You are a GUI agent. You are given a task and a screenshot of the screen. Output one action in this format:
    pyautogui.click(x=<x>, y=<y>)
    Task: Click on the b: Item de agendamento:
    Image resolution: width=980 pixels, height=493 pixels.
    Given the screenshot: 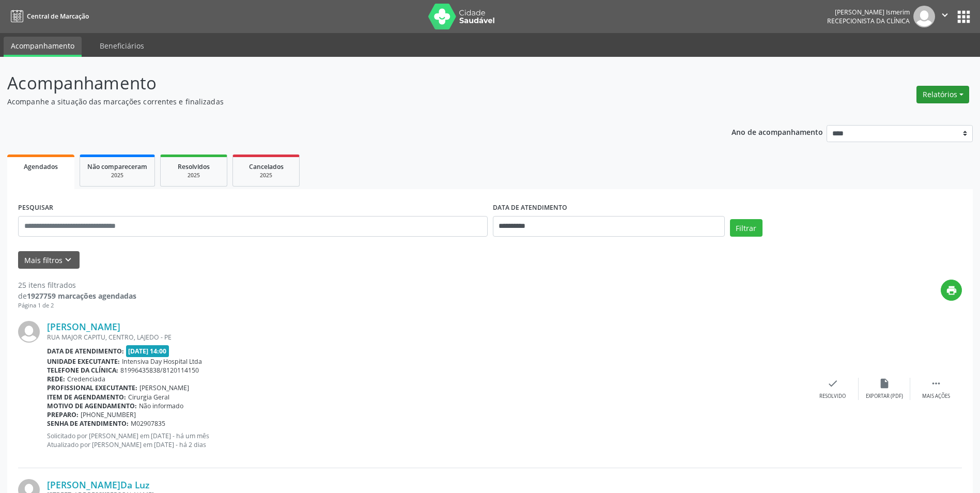 What is the action you would take?
    pyautogui.click(x=86, y=397)
    